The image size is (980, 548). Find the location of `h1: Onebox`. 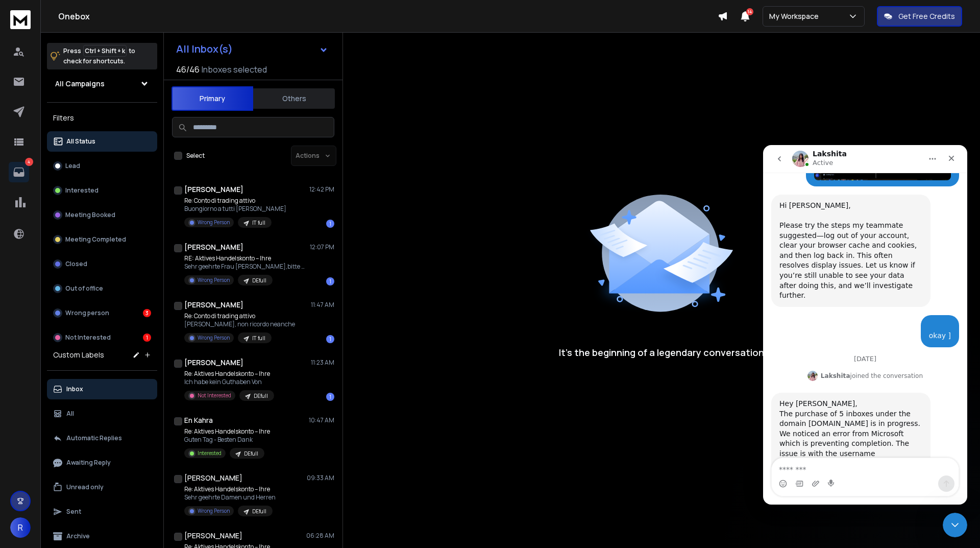

h1: Onebox is located at coordinates (388, 16).